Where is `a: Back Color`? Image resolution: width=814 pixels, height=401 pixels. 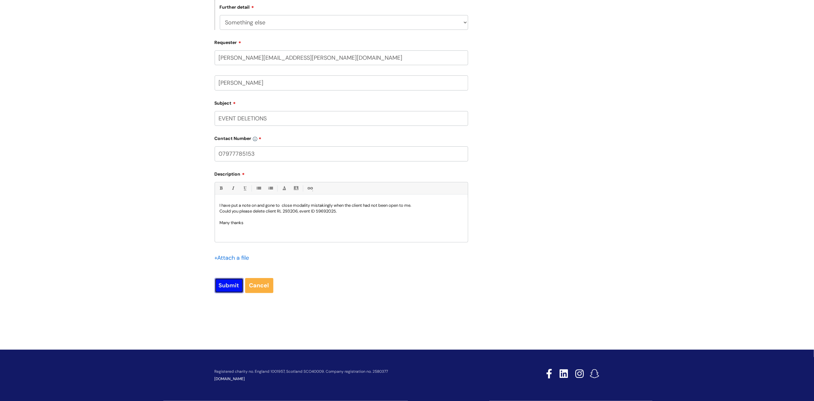 a: Back Color is located at coordinates (296, 188).